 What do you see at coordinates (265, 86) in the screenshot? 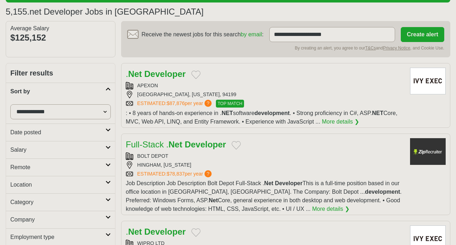
I see `div: APEXON` at bounding box center [265, 86].